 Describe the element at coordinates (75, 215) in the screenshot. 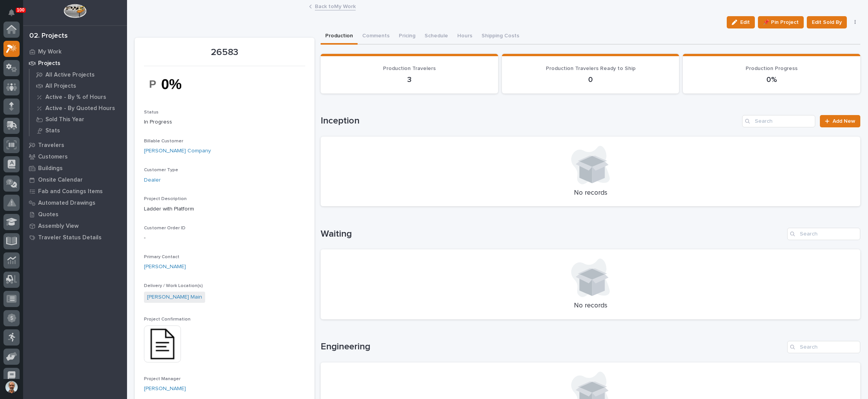

I see `a: Quotes` at that location.